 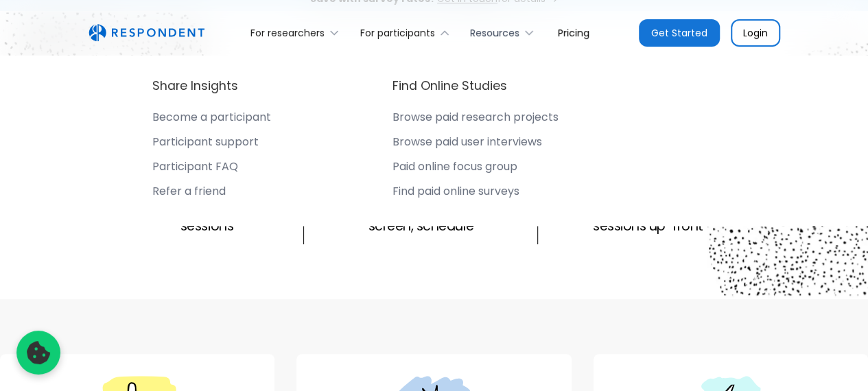 I want to click on div: Become a participant, so click(x=212, y=118).